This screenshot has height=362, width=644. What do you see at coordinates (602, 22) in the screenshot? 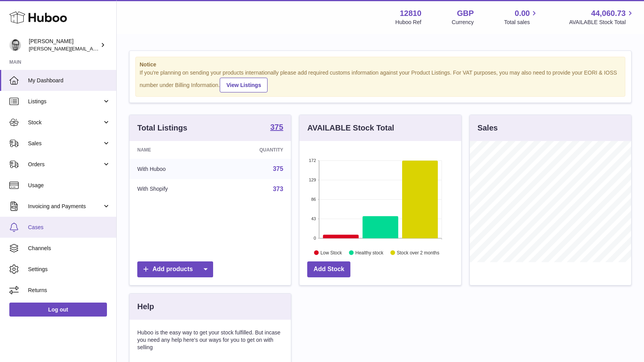
I see `span: AVAILABLE Stock Total` at bounding box center [602, 22].